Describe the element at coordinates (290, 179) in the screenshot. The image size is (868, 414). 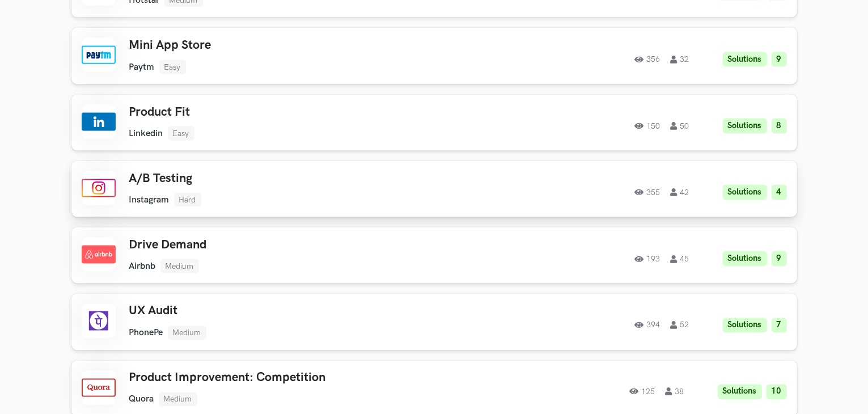
I see `h3: A/B Testing` at that location.